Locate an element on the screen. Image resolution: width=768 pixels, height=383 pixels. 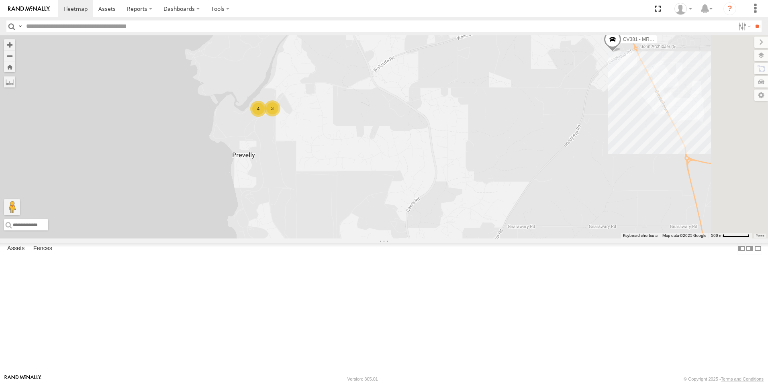
button: Zoom out is located at coordinates (10, 56).